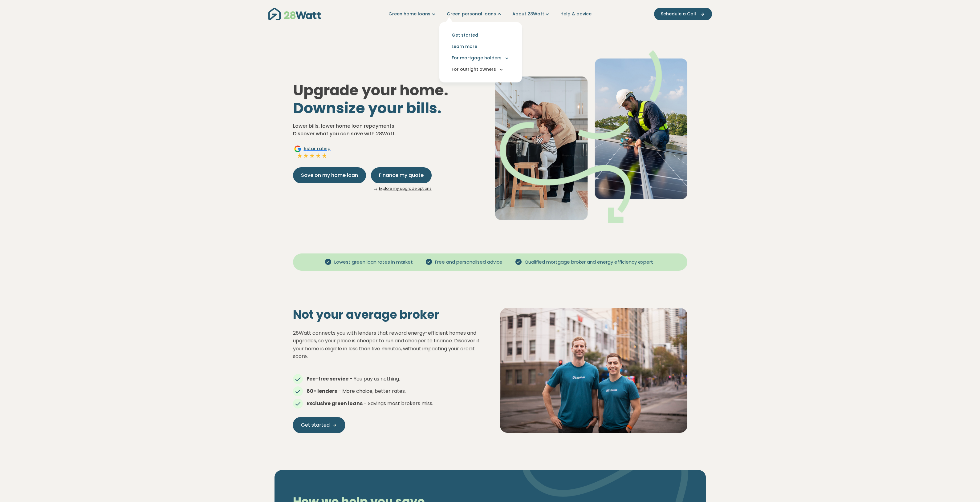 The image size is (980, 502). What do you see at coordinates (367, 108) in the screenshot?
I see `span: Downsize your bills.` at bounding box center [367, 108].